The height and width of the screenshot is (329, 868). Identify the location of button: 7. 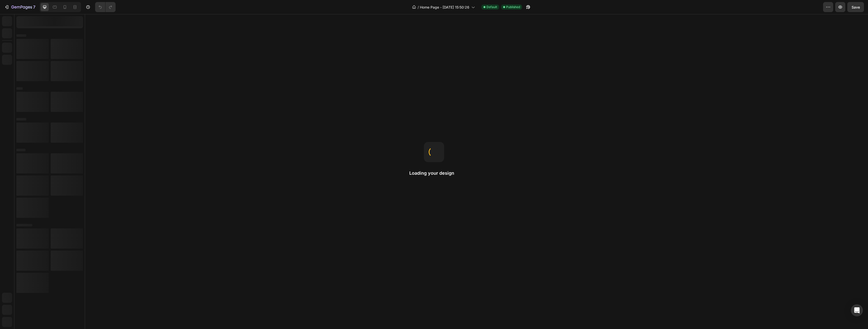
(20, 7).